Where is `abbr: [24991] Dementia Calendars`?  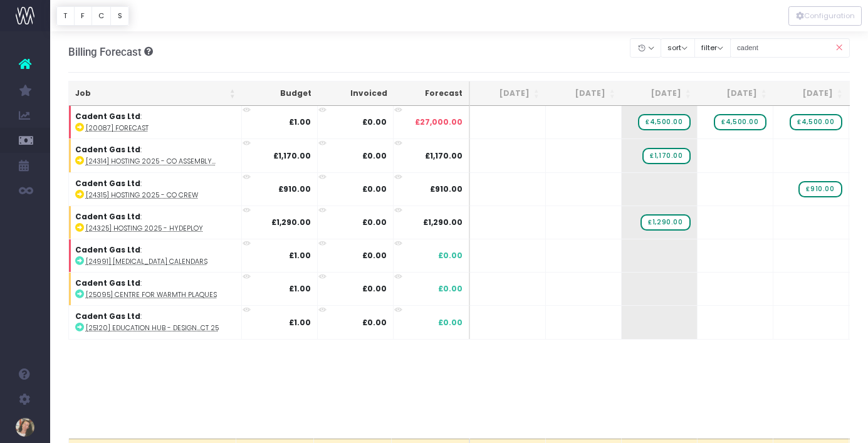 abbr: [24991] Dementia Calendars is located at coordinates (146, 262).